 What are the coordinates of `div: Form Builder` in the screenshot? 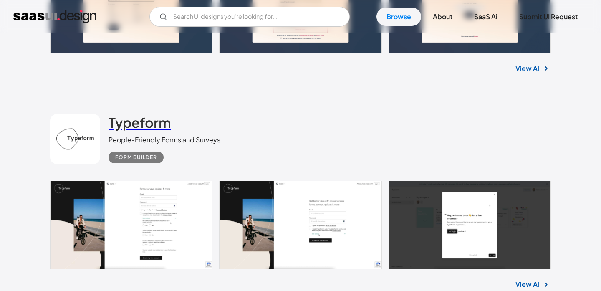 It's located at (136, 157).